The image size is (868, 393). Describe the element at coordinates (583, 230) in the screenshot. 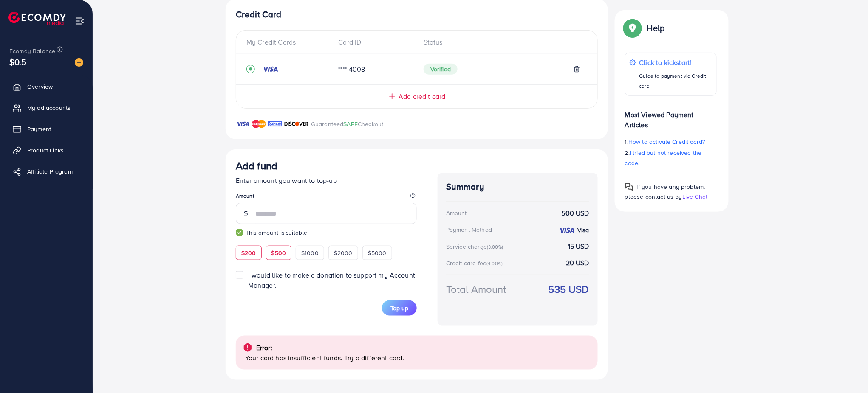

I see `strong: Visa` at that location.